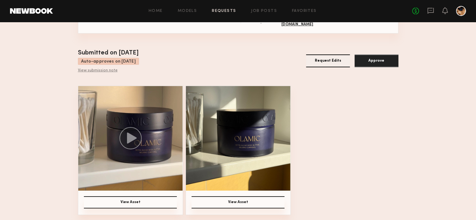  Describe the element at coordinates (108, 71) in the screenshot. I see `div: View submission note` at that location.